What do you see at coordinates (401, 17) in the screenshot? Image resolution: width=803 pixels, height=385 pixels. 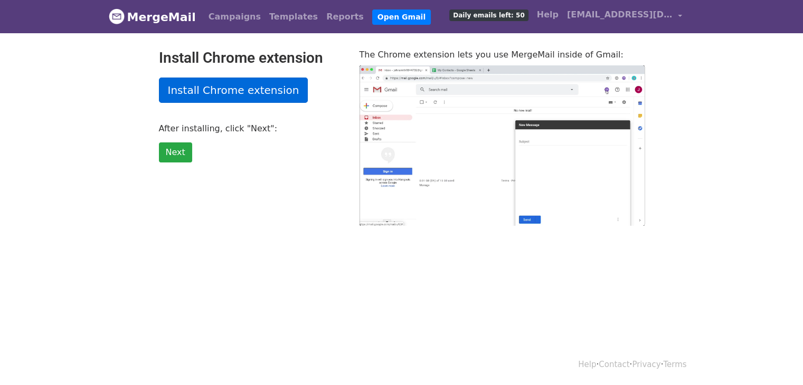 I see `a: Open Gmail` at bounding box center [401, 17].